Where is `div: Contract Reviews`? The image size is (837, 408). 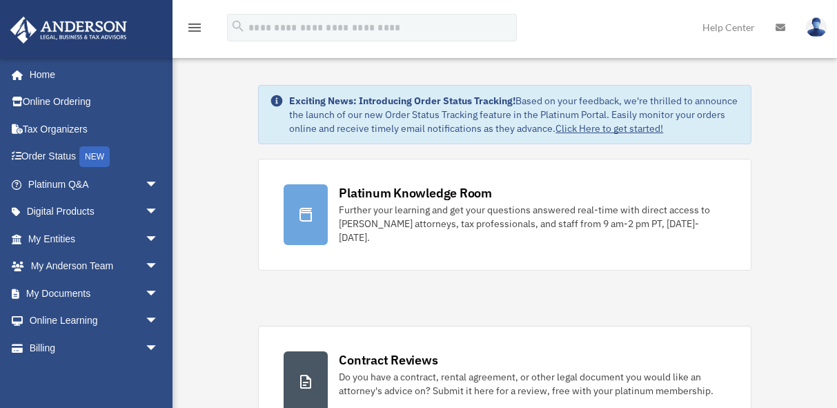
div: Contract Reviews is located at coordinates (388, 360).